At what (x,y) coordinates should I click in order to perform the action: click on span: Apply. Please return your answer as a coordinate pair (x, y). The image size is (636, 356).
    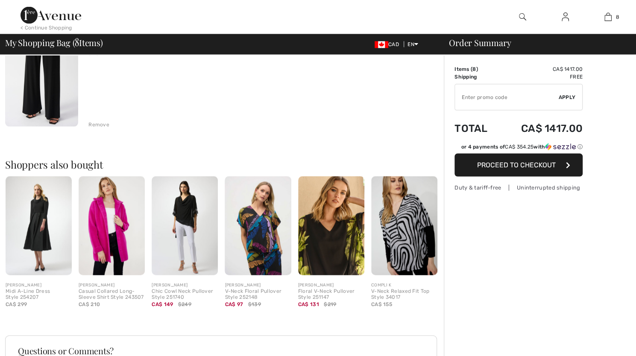
    Looking at the image, I should click on (567, 97).